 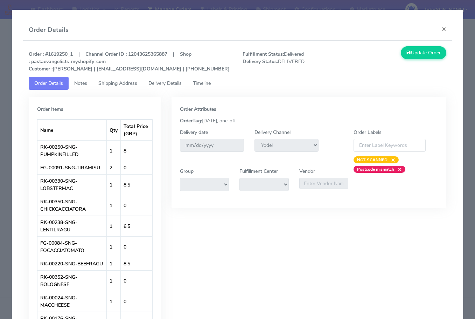 I want to click on td: 2, so click(x=114, y=167).